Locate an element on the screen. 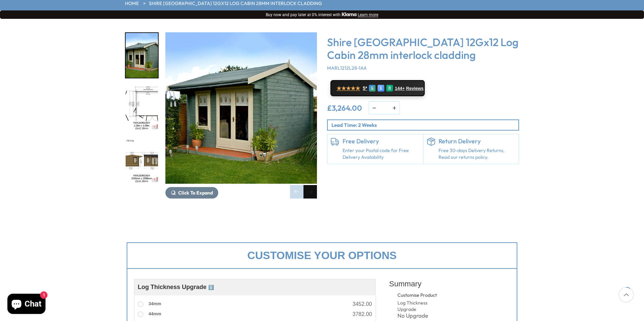  div: 3 / 18 is located at coordinates (142, 161).